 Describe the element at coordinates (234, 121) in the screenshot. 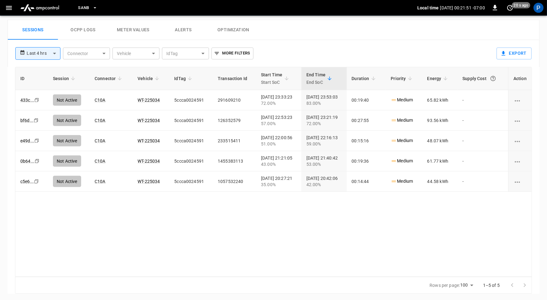

I see `td: 126352579` at that location.